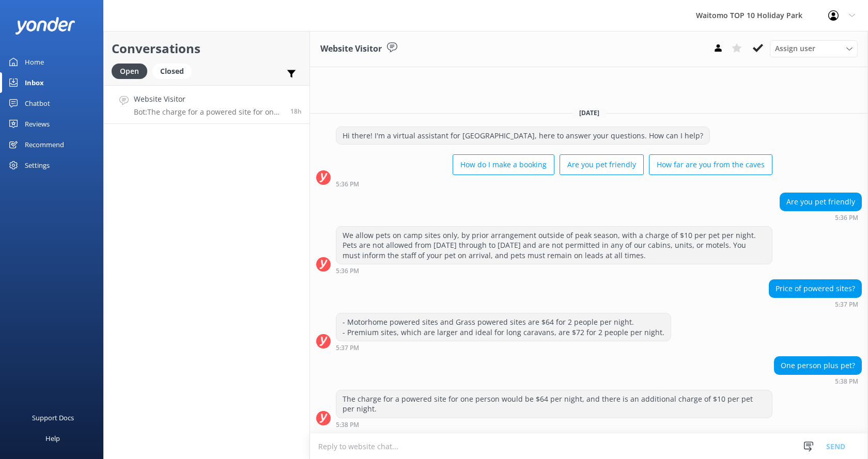  I want to click on div: Assign User, so click(814, 48).